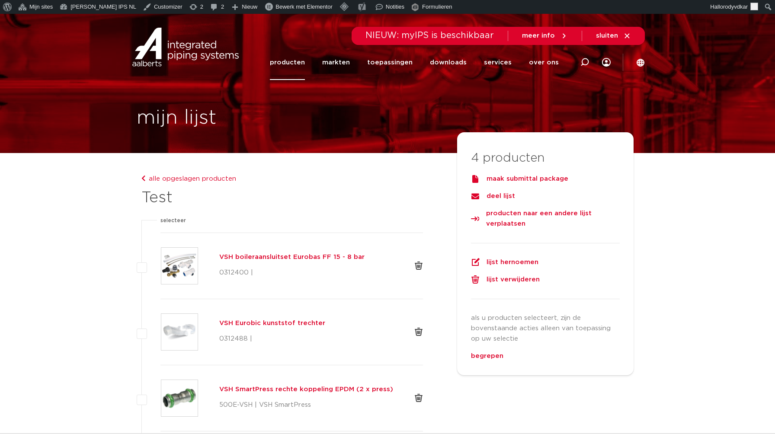 This screenshot has height=434, width=775. What do you see at coordinates (613, 36) in the screenshot?
I see `a: sluiten` at bounding box center [613, 36].